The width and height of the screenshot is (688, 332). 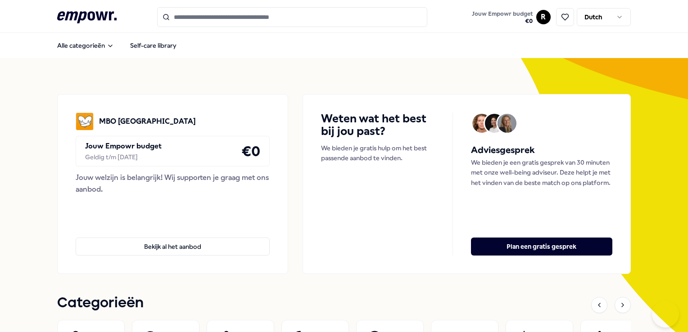 I want to click on button: Jouw Empowr budget€0, so click(x=502, y=18).